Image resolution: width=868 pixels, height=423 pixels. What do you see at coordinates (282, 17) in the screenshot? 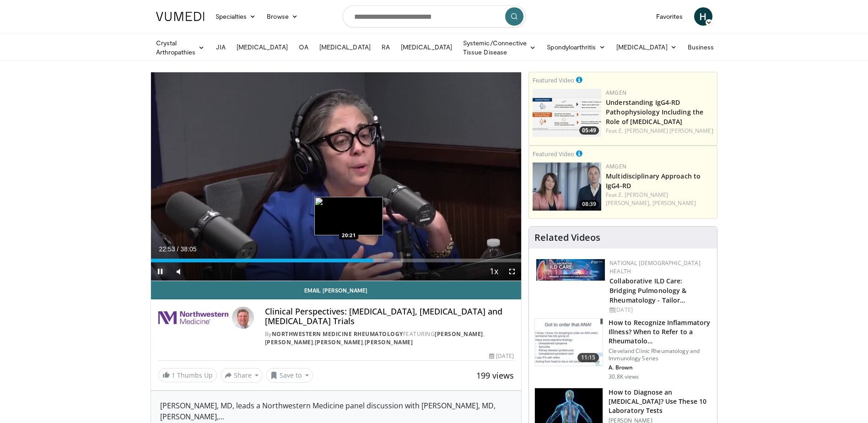
I see `a: Browse` at bounding box center [282, 17].